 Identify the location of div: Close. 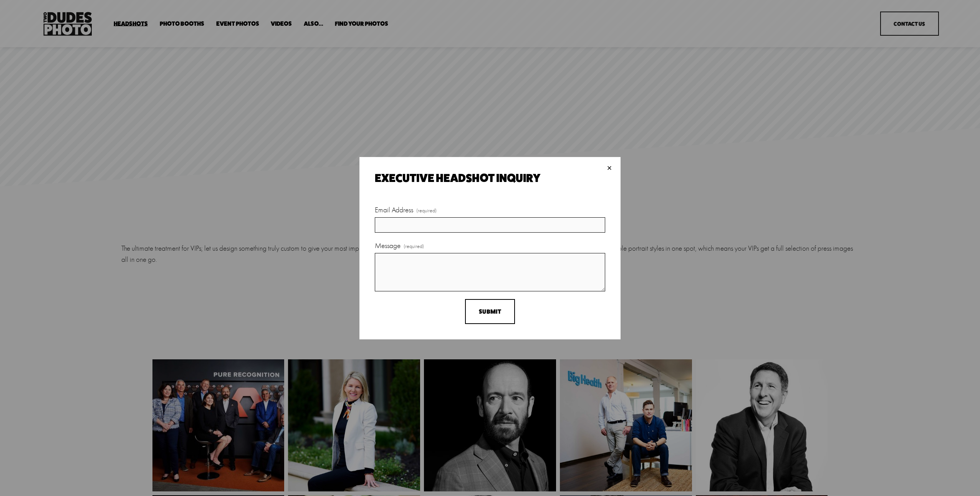
(609, 169).